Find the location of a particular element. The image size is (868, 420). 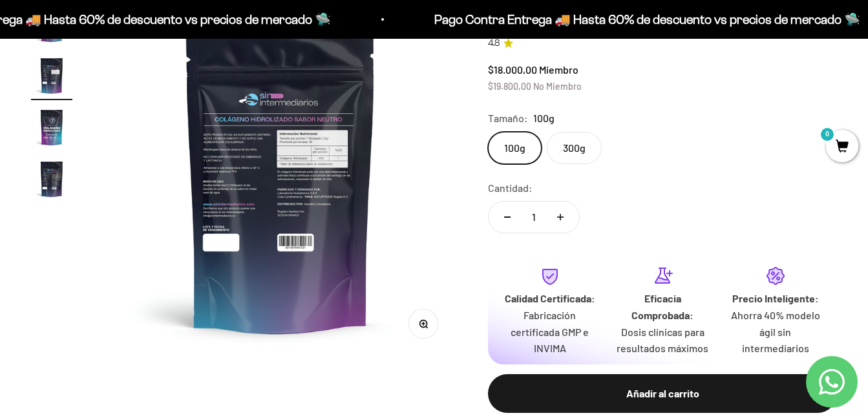

button: Ir al artículo 3 is located at coordinates (51, 129).